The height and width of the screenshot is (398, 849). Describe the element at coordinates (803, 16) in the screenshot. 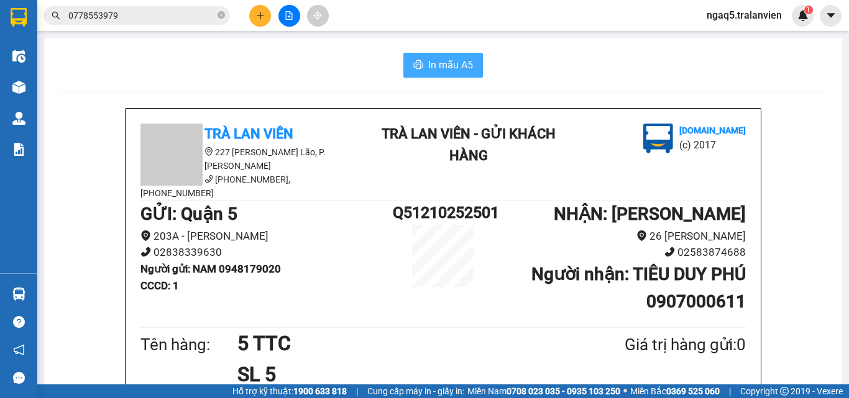

I see `img: icon-new-feature` at that location.